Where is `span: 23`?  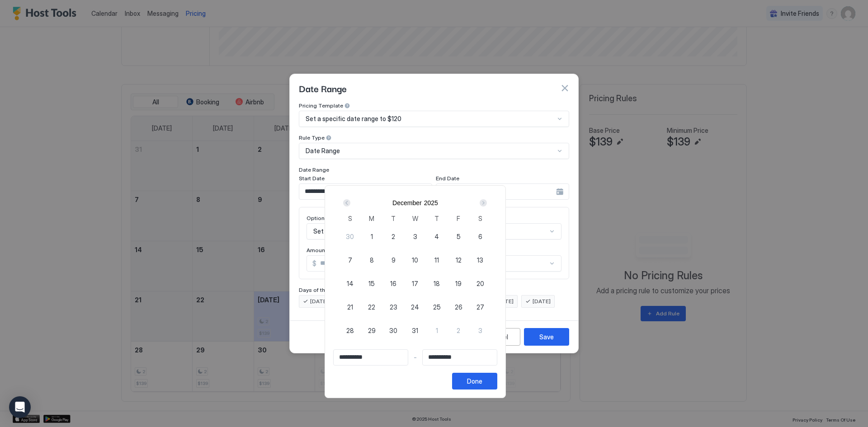
span: 23 is located at coordinates (393, 307).